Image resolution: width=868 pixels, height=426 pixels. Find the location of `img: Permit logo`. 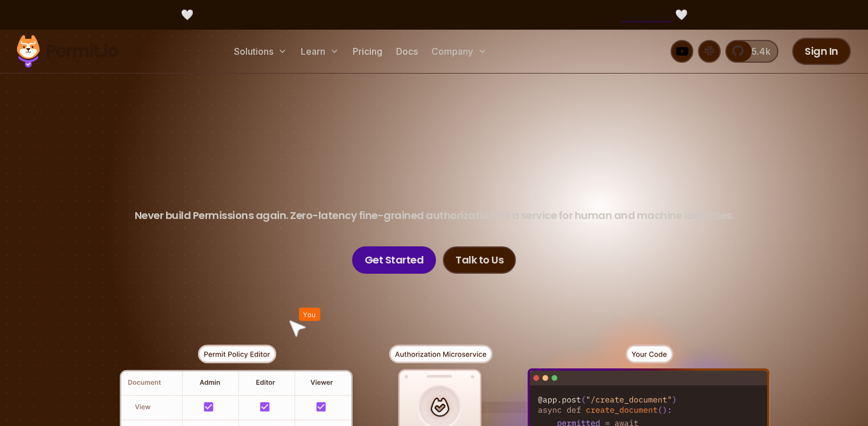

img: Permit logo is located at coordinates (68, 51).